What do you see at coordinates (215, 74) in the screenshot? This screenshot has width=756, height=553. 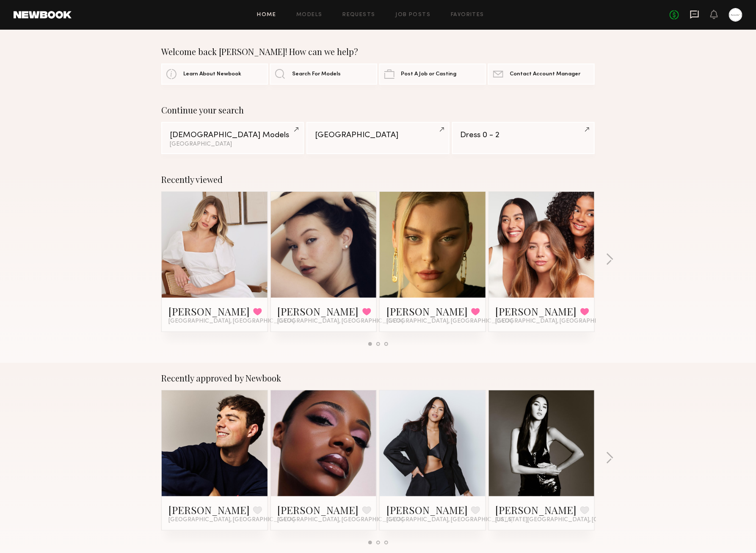 I see `a: Learn About Newbook` at bounding box center [215, 74].